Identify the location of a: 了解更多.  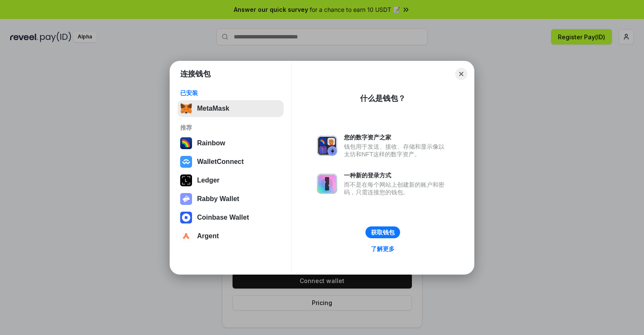
(383, 249).